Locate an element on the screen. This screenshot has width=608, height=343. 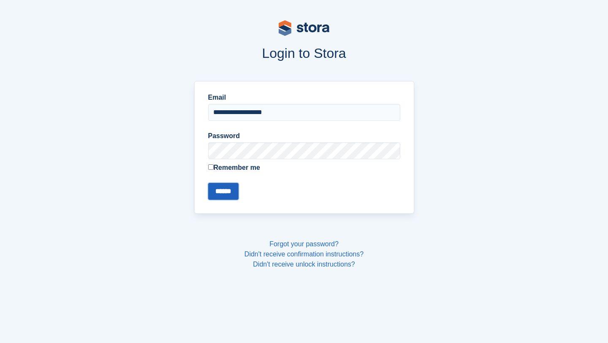
label: Password is located at coordinates (304, 136).